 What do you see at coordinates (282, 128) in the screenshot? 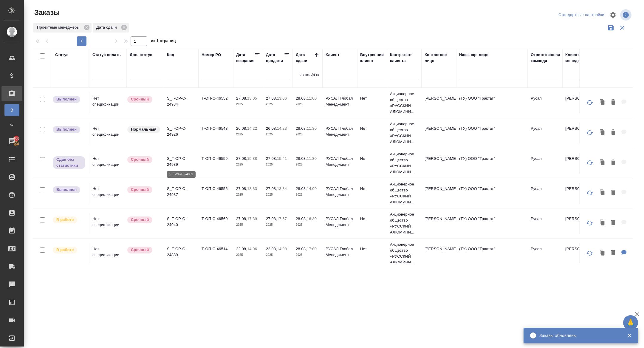
I see `p: 14:23` at bounding box center [282, 128].